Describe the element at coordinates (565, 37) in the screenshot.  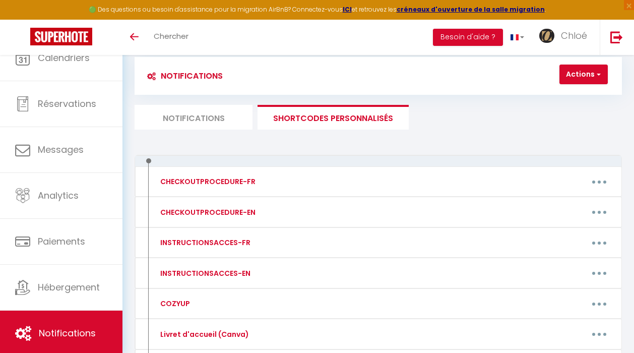
I see `a: ... Chloé` at that location.